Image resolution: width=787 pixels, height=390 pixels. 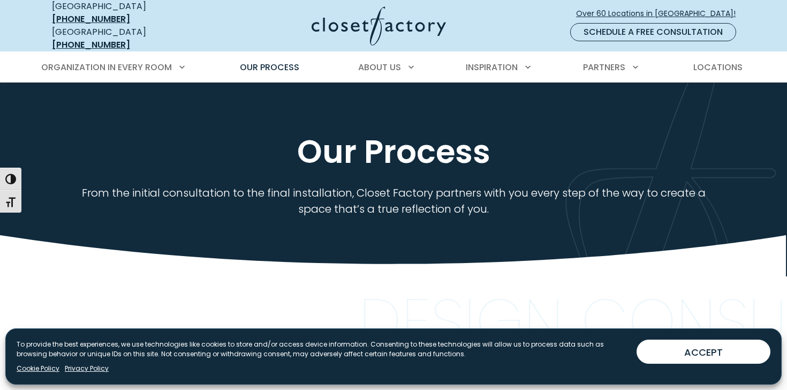 I want to click on a: Privacy Policy, so click(x=87, y=368).